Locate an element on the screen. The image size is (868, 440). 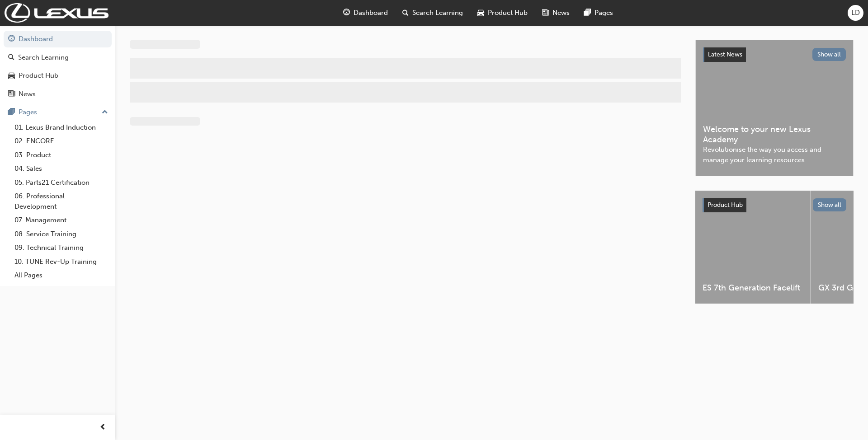
a: 09. Technical Training is located at coordinates (61, 248).